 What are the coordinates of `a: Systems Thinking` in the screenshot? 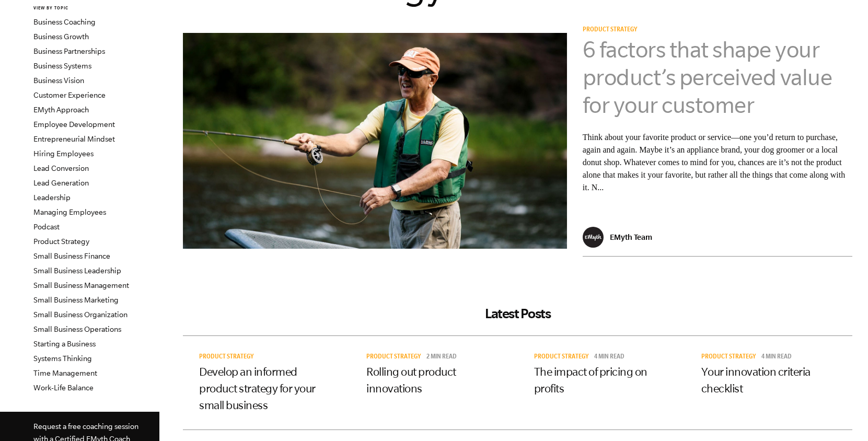 It's located at (63, 359).